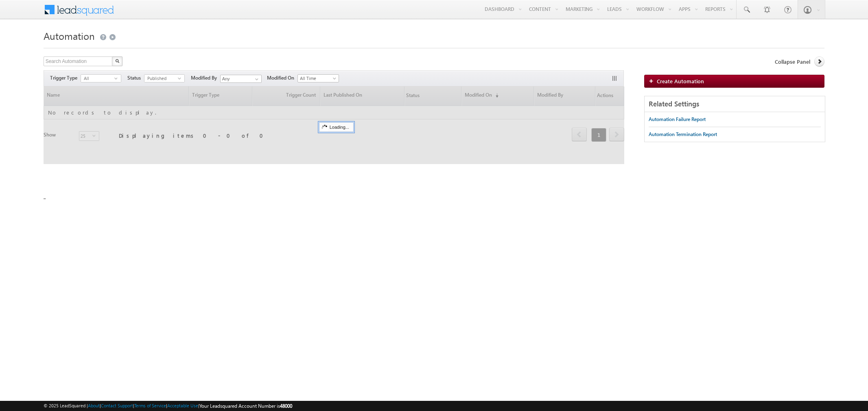 This screenshot has height=411, width=868. What do you see at coordinates (65, 78) in the screenshot?
I see `span: Trigger Type` at bounding box center [65, 78].